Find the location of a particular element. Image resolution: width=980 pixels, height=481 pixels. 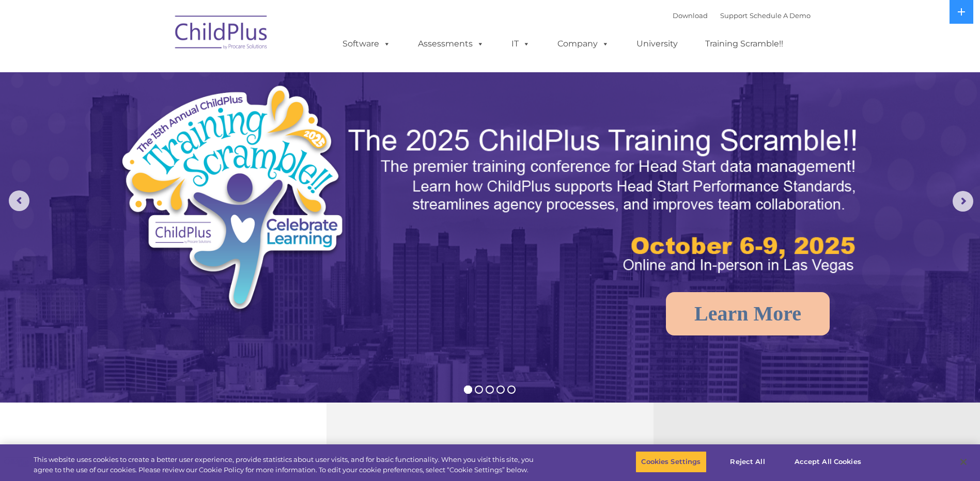

a: Support is located at coordinates (734, 15).